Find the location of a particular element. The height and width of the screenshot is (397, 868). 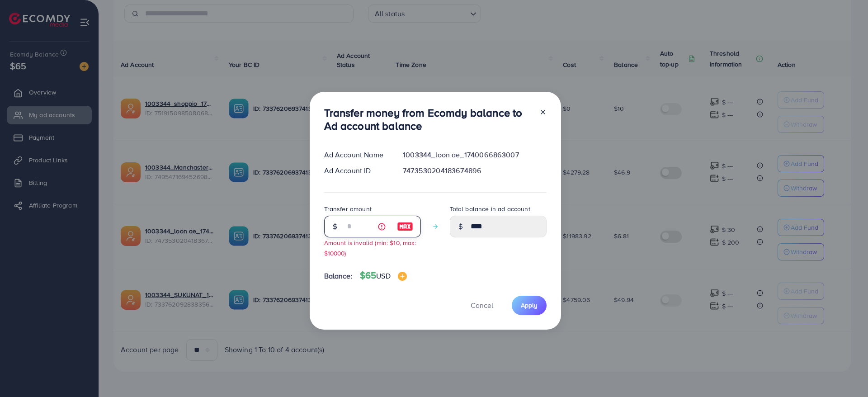

label: Total balance in ad account is located at coordinates (490, 209).